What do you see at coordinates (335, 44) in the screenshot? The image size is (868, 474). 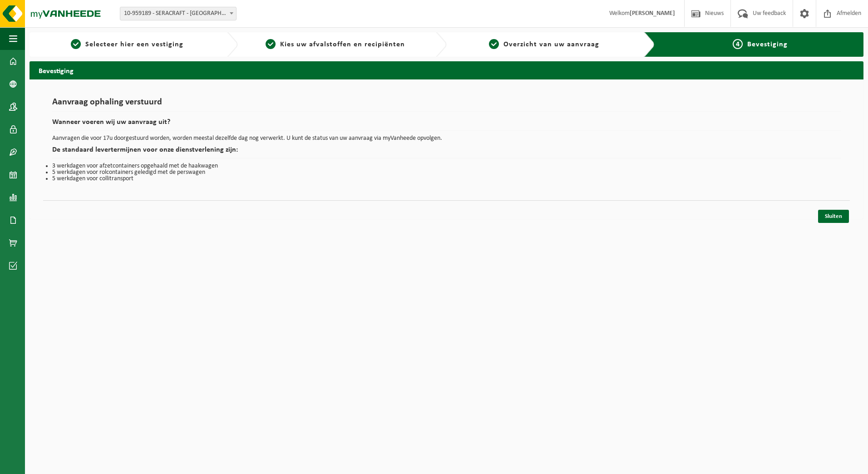 I see `a: 2Kies uw afvalstoffen en recipiënten` at bounding box center [335, 44].